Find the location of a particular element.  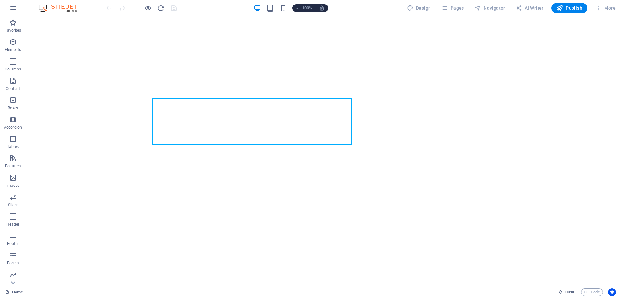

h6: Session time is located at coordinates (567, 293).